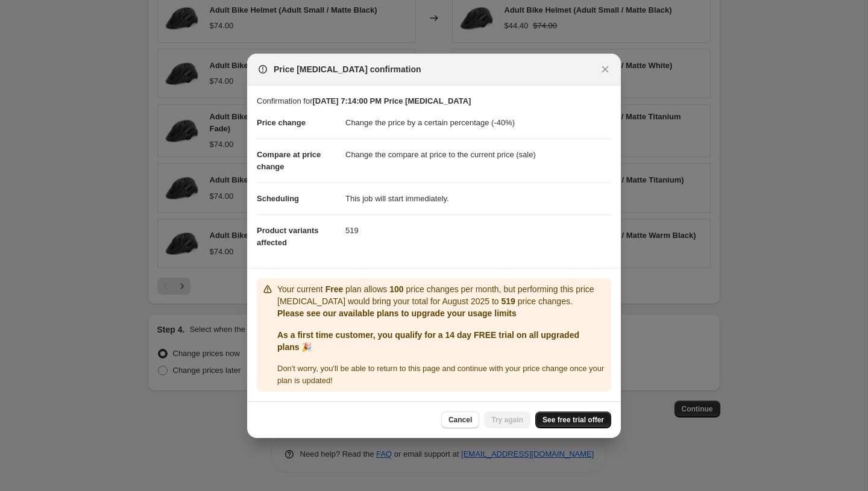 The image size is (868, 491). What do you see at coordinates (478, 123) in the screenshot?
I see `dd: Change the price by a certain percentage (-40%)` at bounding box center [478, 123].